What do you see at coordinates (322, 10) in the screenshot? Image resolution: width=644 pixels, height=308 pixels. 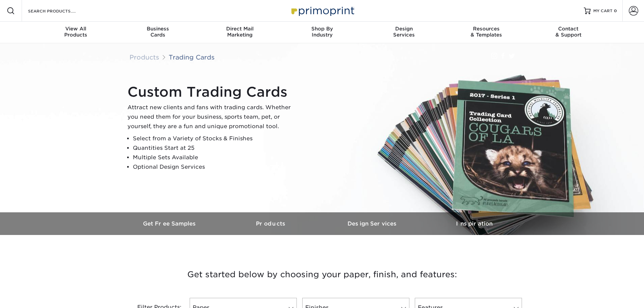 I see `img: Primoprint` at bounding box center [322, 10].